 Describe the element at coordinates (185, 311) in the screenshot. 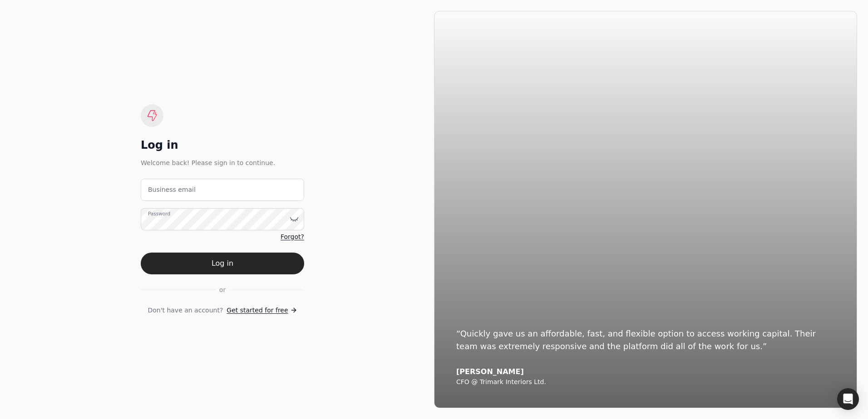

I see `span: Don't have an account?` at that location.